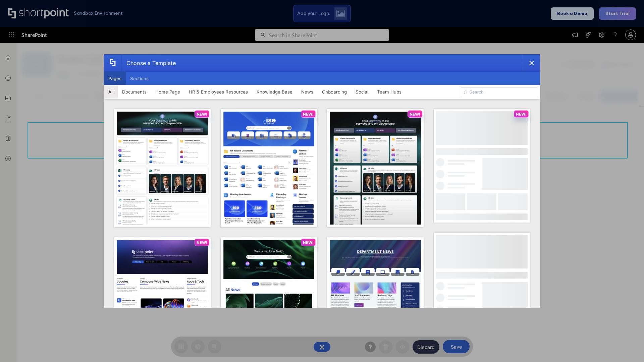  Describe the element at coordinates (274, 92) in the screenshot. I see `button: Knowledge Base` at that location.